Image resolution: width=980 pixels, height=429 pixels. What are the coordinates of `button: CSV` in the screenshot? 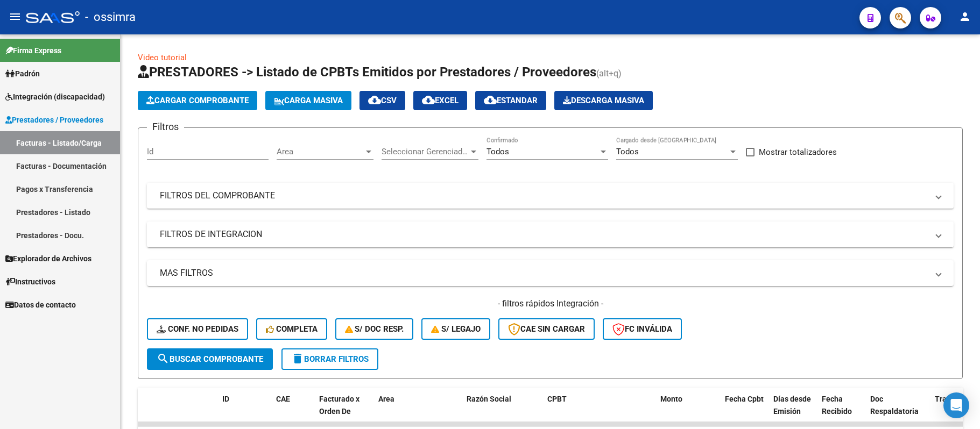 It's located at (382, 100).